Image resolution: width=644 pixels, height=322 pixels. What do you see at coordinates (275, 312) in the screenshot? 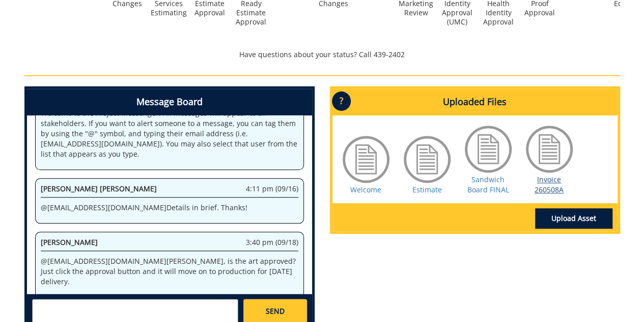
I see `span: SEND` at bounding box center [275, 312].